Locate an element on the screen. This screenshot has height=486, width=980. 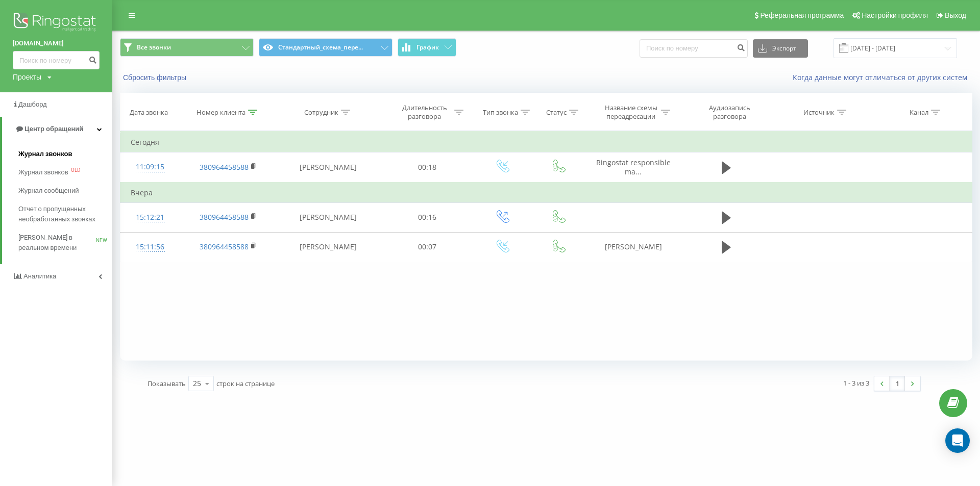
span: Центр обращений is located at coordinates (53, 128).